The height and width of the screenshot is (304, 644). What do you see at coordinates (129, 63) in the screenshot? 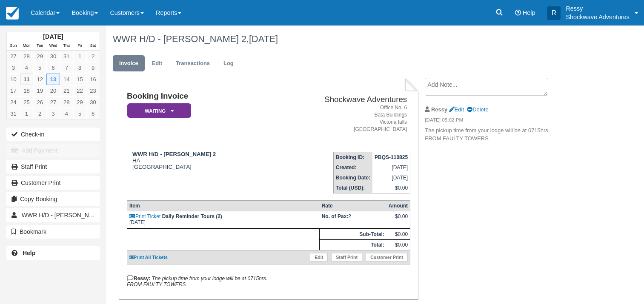
I see `a: Invoice` at bounding box center [129, 63].